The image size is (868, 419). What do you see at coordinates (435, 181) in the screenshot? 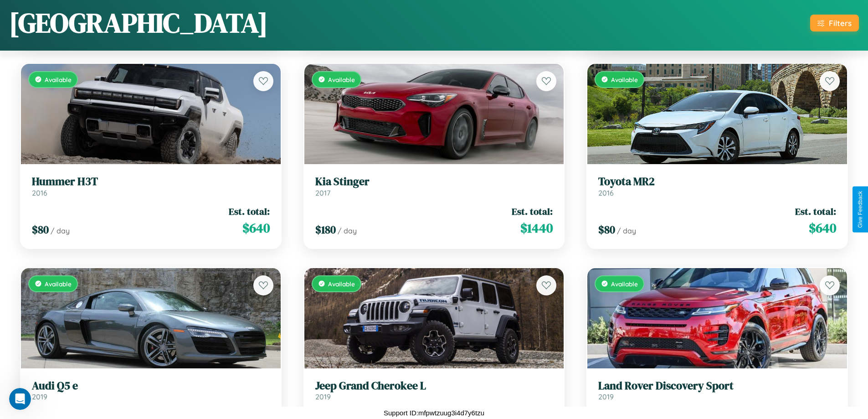
I see `h3: Kia Stinger` at bounding box center [435, 181].